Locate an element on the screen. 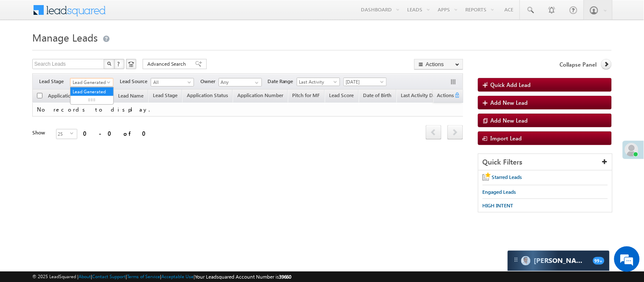 This screenshot has height=282, width=644. input: Type to Search is located at coordinates (240, 83).